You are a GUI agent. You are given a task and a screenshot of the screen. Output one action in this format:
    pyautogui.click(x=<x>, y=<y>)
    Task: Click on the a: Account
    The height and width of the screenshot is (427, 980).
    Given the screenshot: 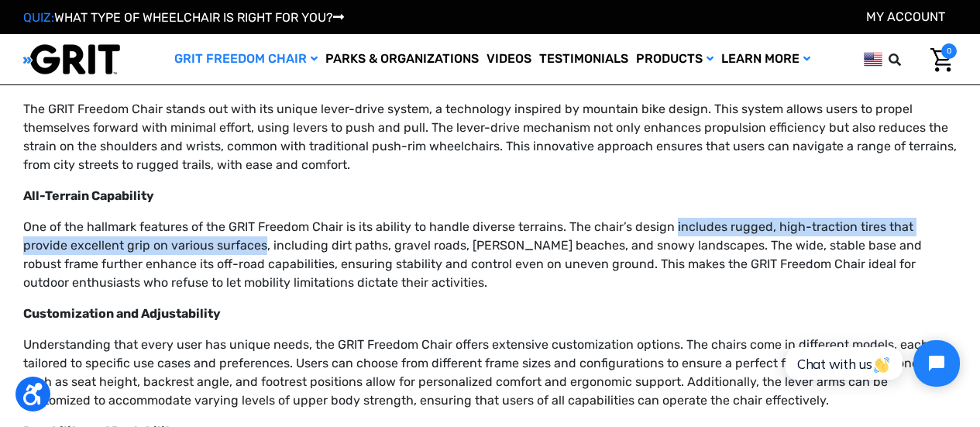 What is the action you would take?
    pyautogui.click(x=906, y=17)
    